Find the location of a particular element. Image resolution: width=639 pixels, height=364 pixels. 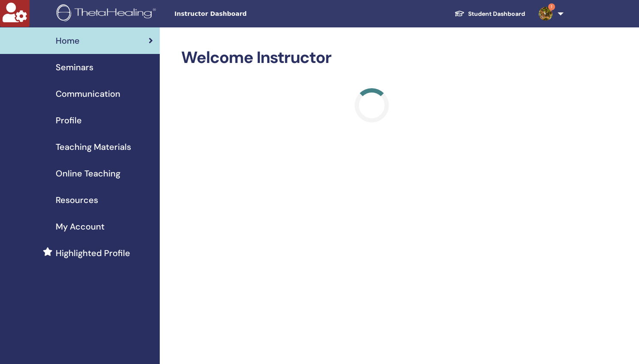

span: Home is located at coordinates (68, 41).